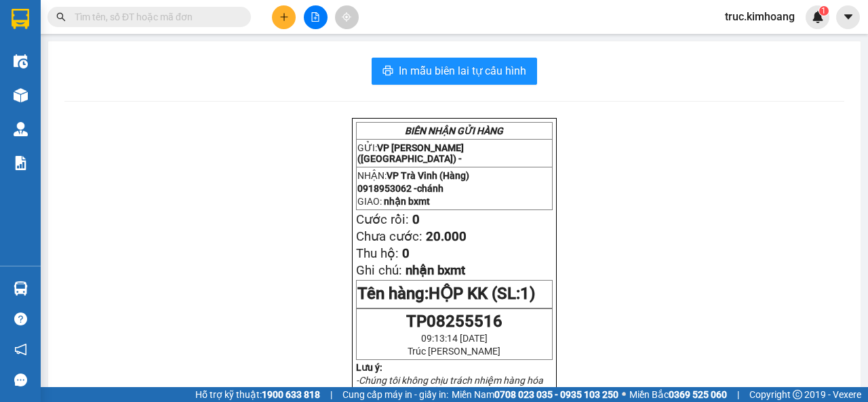 The width and height of the screenshot is (868, 402). I want to click on em: -Chúng tôi không chịu trách nhiệm hàng hóa dễ vỡ trong bưu kiện, so click(450, 386).